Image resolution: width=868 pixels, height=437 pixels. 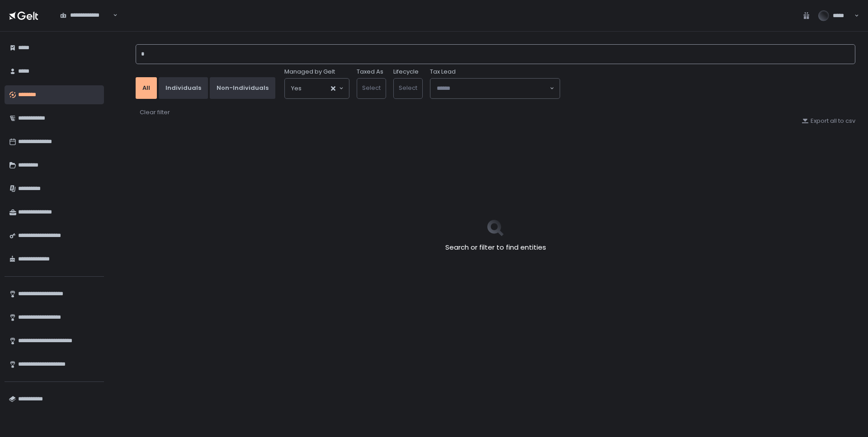 I want to click on label: Taxed As, so click(x=370, y=72).